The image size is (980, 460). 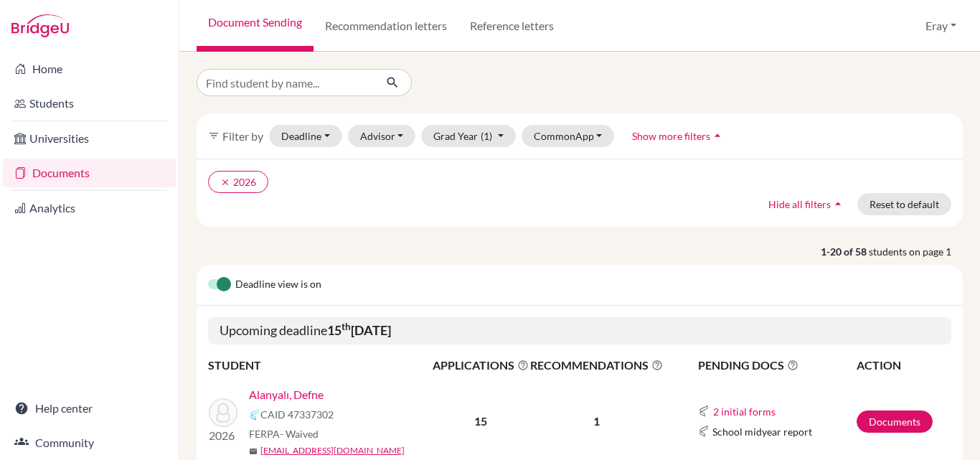 I want to click on input: Find student by name..., so click(x=286, y=82).